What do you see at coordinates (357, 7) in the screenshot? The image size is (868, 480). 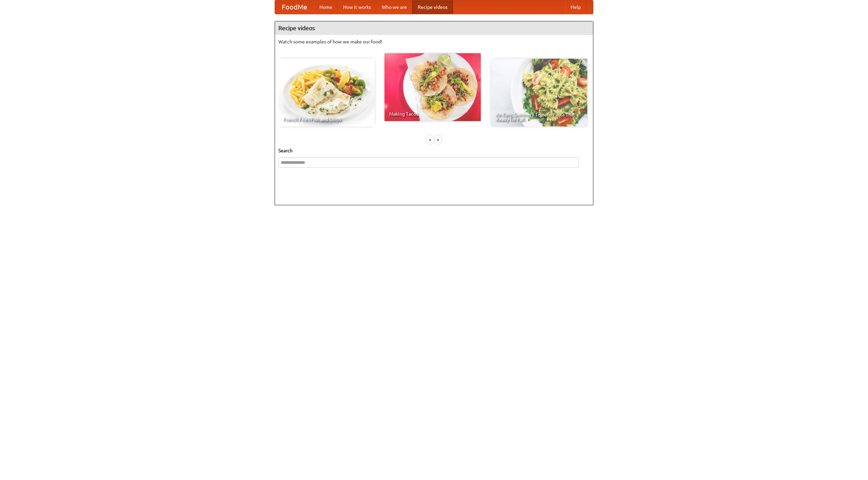 I see `a: How it works` at bounding box center [357, 7].